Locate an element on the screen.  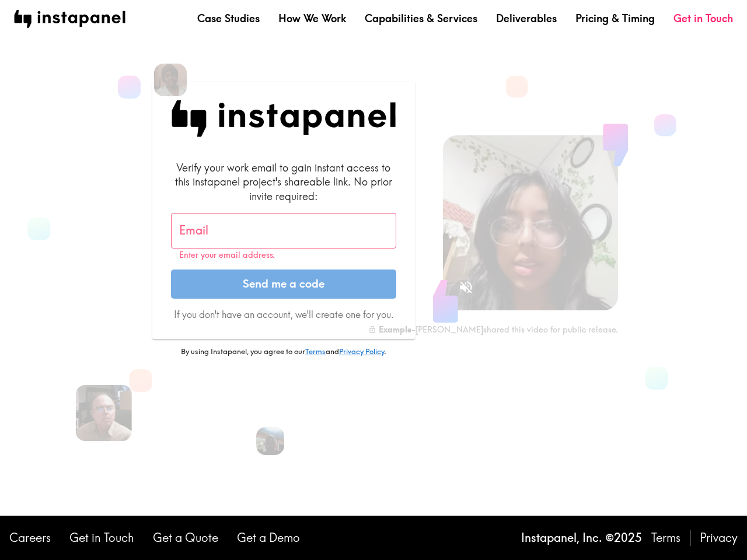
a: Pricing & Timing is located at coordinates (615, 18).